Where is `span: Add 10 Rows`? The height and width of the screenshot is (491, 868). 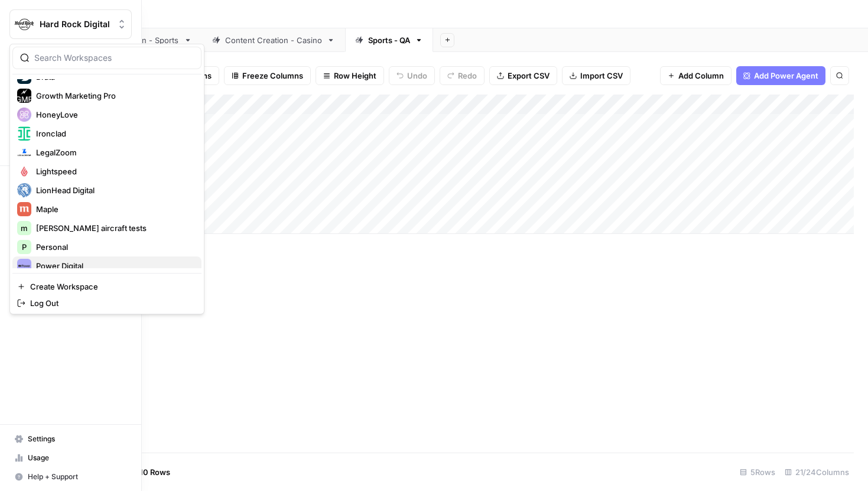
span: Add 10 Rows is located at coordinates (146, 472).